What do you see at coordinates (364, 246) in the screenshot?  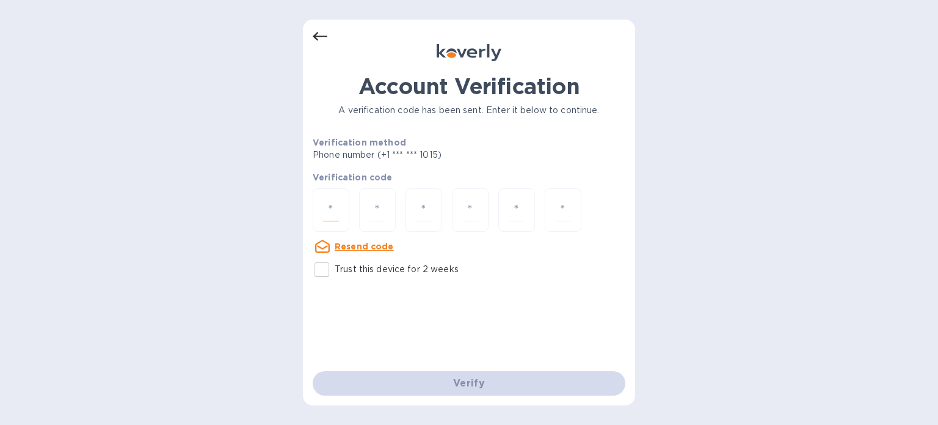 I see `u: Resend code` at bounding box center [364, 246].